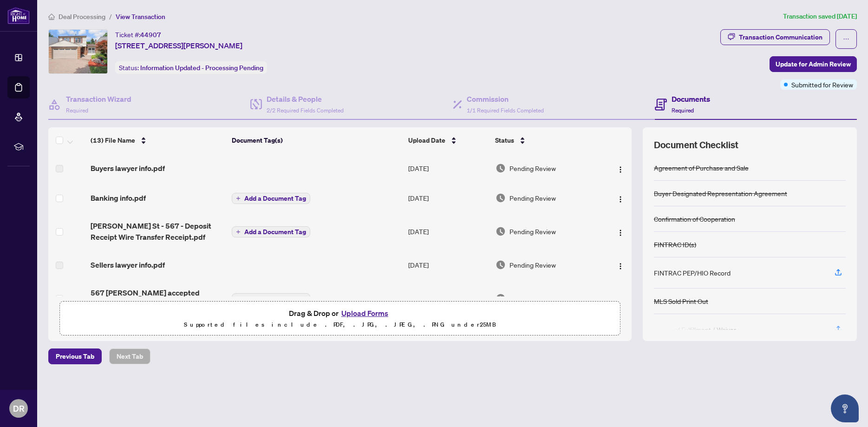  Describe the element at coordinates (81, 17) in the screenshot. I see `span: Deal Processing` at that location.